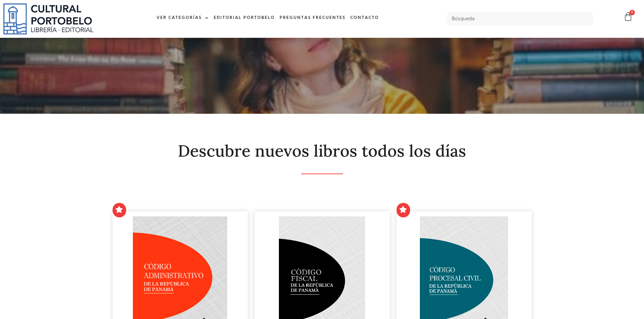 The width and height of the screenshot is (644, 319). What do you see at coordinates (364, 18) in the screenshot?
I see `a: Contacto` at bounding box center [364, 18].